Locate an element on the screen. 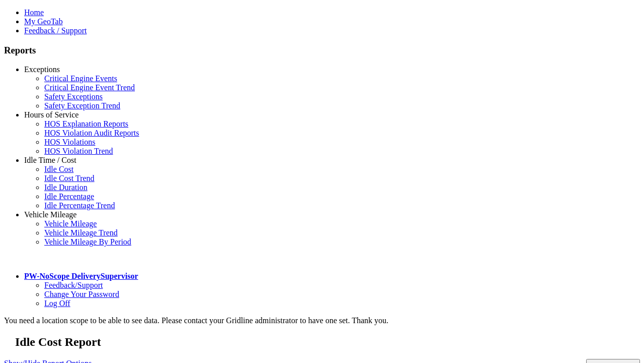  a: Change Your Password is located at coordinates (82, 294).